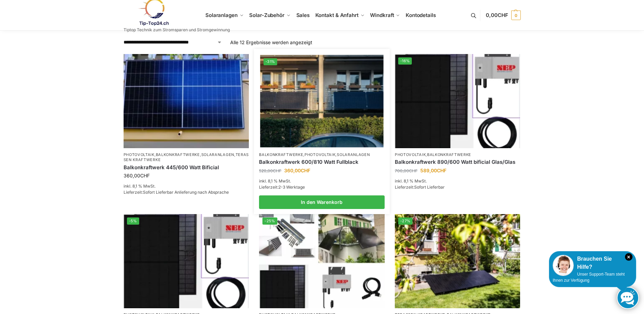 Image resolution: width=644 pixels, height=314 pixels. What do you see at coordinates (457, 261) in the screenshot?
I see `img: Steckerkraftwerk 890/600 Watt, mit Ständer für Terrasse inkl. Lieferung` at bounding box center [457, 261].